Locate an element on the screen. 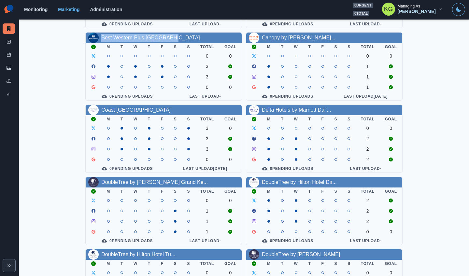 The height and width of the screenshot is (276, 469). a: Delta Hotels by Marriott Dall... is located at coordinates (296, 110).